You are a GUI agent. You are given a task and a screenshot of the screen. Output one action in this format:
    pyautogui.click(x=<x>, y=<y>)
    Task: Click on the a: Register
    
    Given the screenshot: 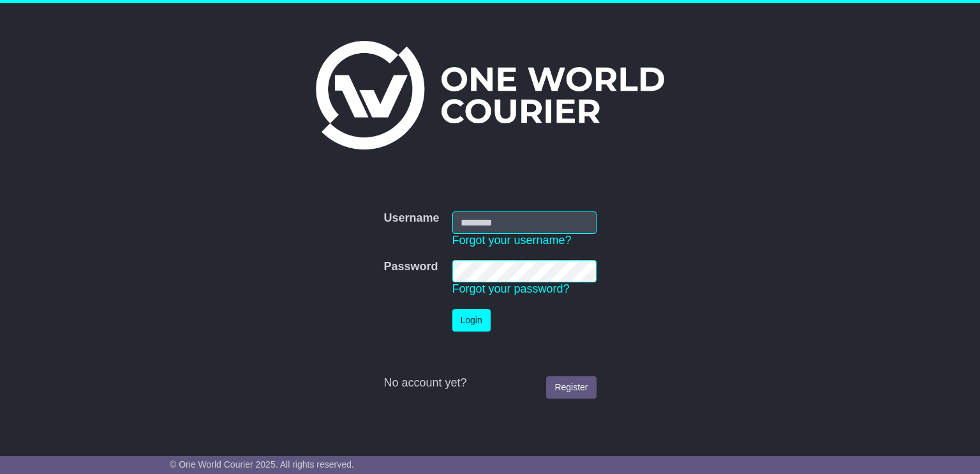 What is the action you would take?
    pyautogui.click(x=571, y=387)
    